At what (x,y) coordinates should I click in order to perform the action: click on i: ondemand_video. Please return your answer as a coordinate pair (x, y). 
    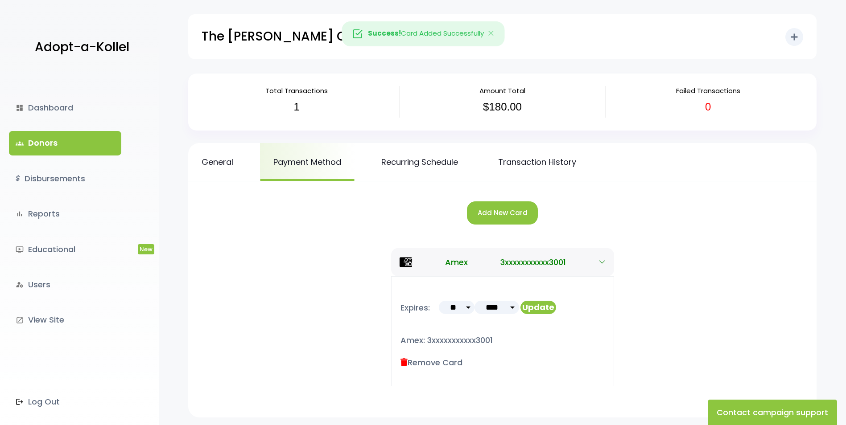
    Looking at the image, I should click on (20, 250).